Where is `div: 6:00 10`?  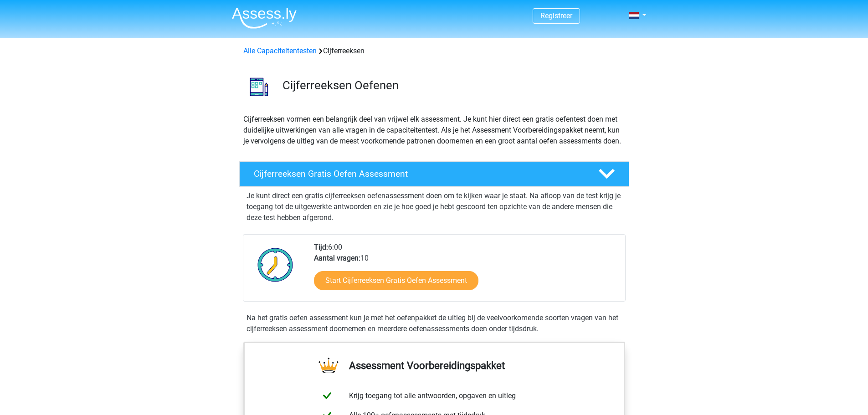 div: 6:00 10 is located at coordinates (466, 271).